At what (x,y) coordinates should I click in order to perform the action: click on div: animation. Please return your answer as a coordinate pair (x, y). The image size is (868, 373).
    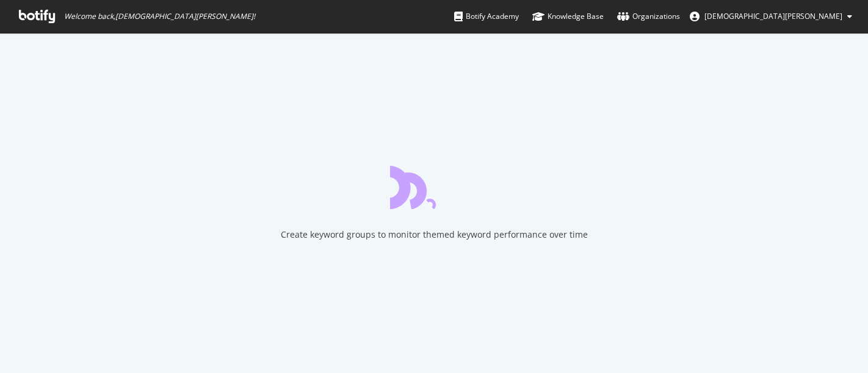
    Looking at the image, I should click on (434, 187).